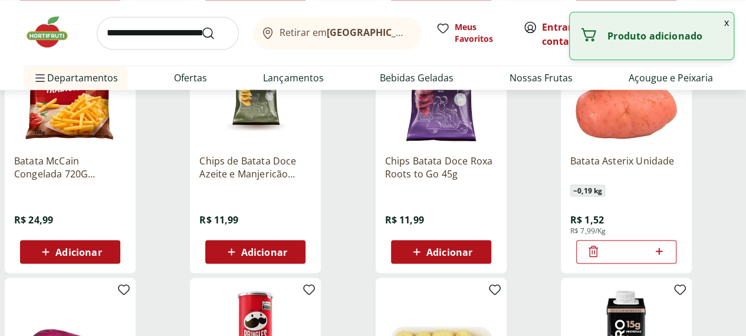 The image size is (746, 336). What do you see at coordinates (666, 36) in the screenshot?
I see `p: Produto adicionado` at bounding box center [666, 36].